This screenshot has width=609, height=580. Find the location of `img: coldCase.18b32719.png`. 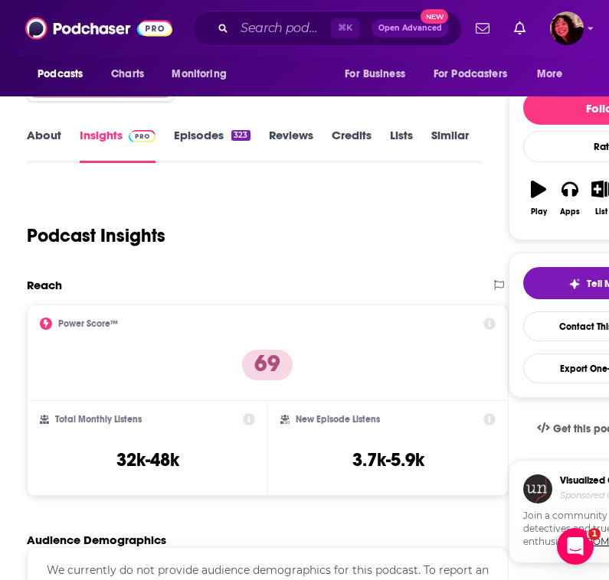

img: coldCase.18b32719.png is located at coordinates (538, 489).